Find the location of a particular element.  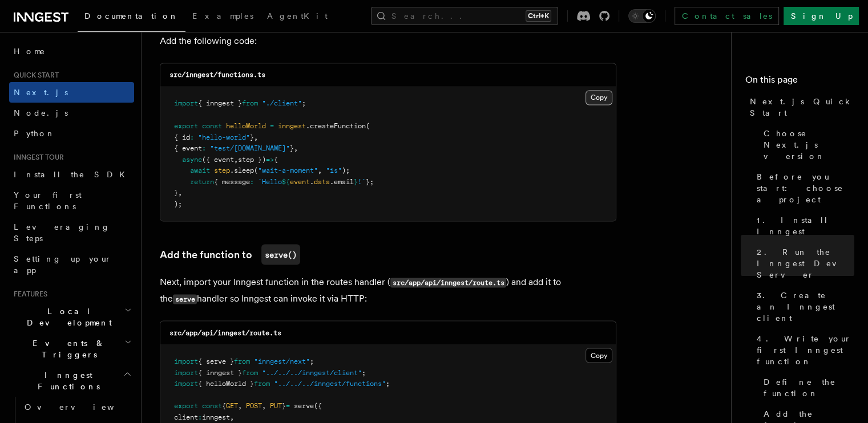

a: Setting up your app is located at coordinates (71, 265).